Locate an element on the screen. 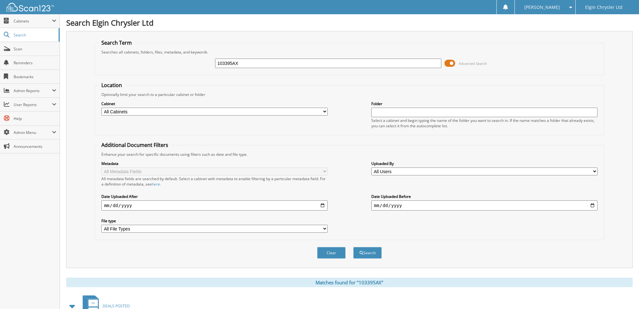 This screenshot has width=639, height=309. label: Date Uploaded Before is located at coordinates (484, 196).